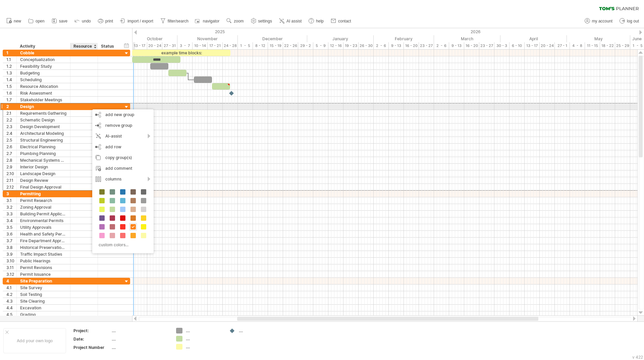 The width and height of the screenshot is (644, 360). I want to click on div: December 2025, so click(272, 39).